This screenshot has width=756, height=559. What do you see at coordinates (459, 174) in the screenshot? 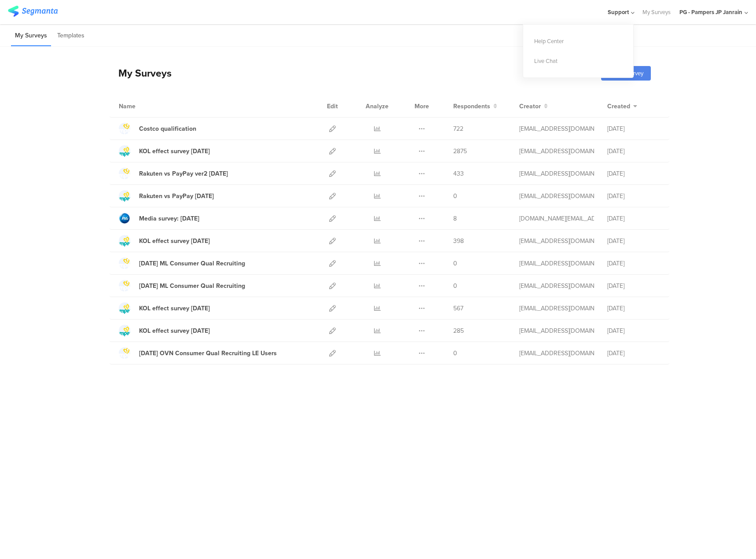
I see `span: 433` at bounding box center [459, 174].